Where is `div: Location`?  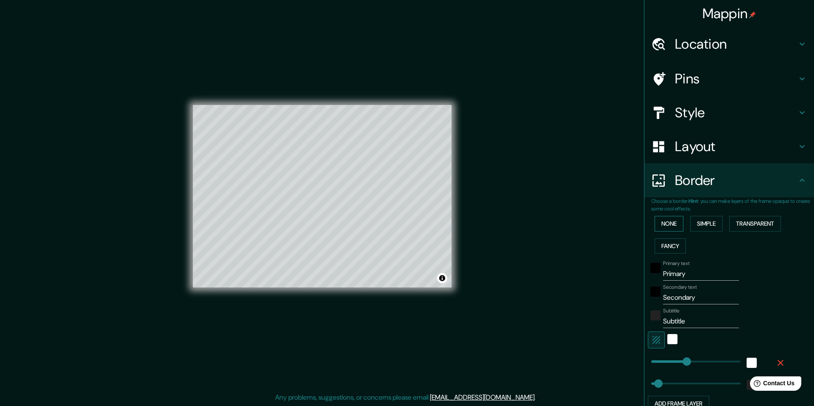 div: Location is located at coordinates (729, 44).